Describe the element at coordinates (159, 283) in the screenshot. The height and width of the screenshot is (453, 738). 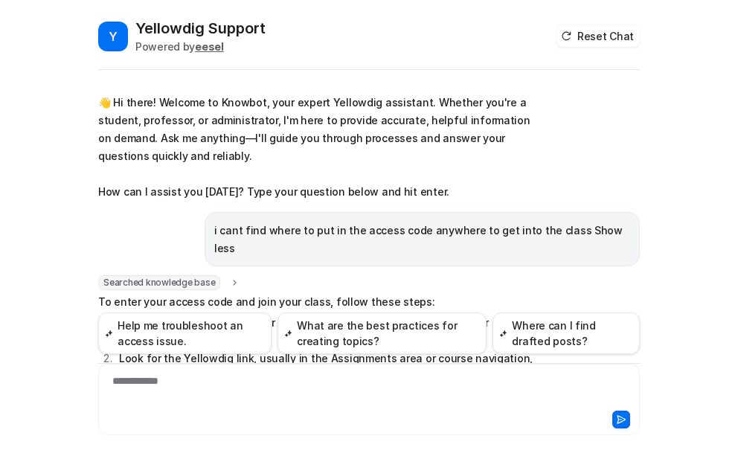
I see `span: Searched knowledge base` at that location.